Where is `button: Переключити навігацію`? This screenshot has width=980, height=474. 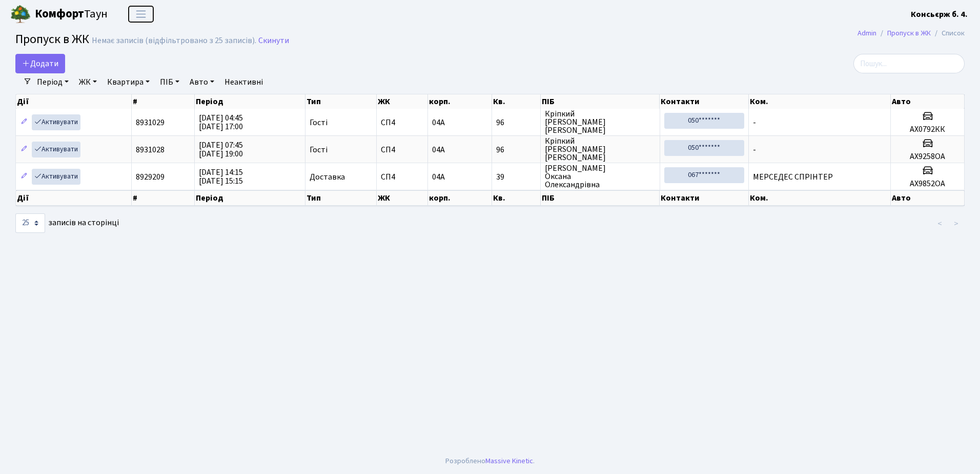 button: Переключити навігацію is located at coordinates (141, 14).